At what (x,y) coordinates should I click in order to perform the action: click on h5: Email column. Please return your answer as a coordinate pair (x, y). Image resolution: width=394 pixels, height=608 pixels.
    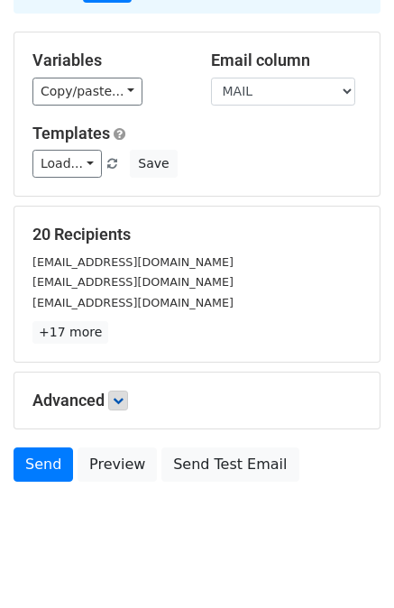
    Looking at the image, I should click on (287, 60).